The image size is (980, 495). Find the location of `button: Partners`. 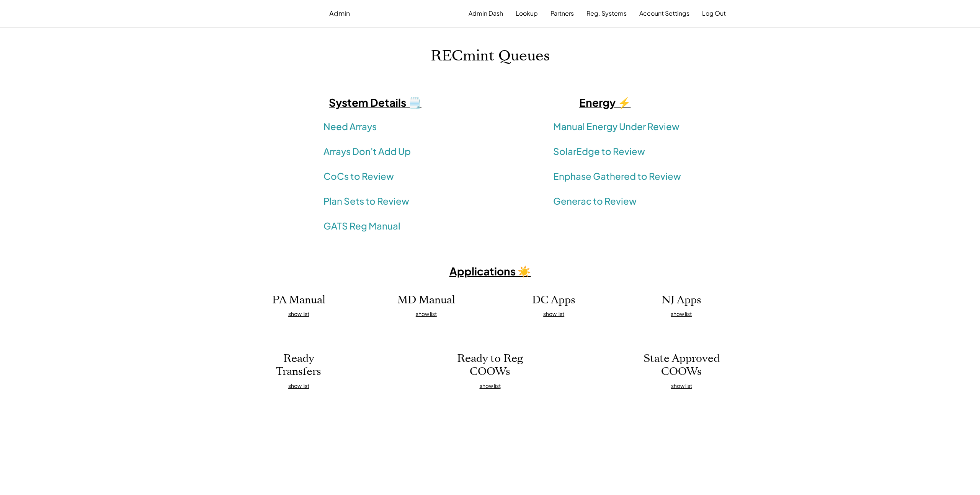

button: Partners is located at coordinates (562, 13).